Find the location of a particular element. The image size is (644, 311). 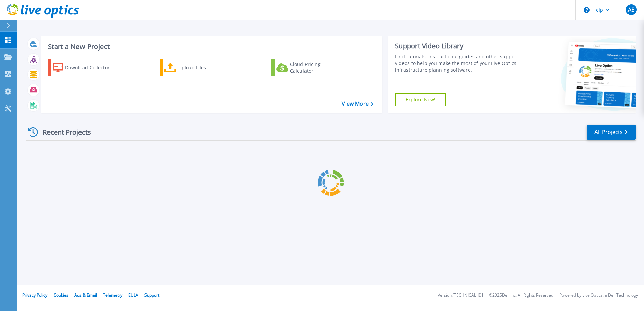

a: Support is located at coordinates (152, 295).